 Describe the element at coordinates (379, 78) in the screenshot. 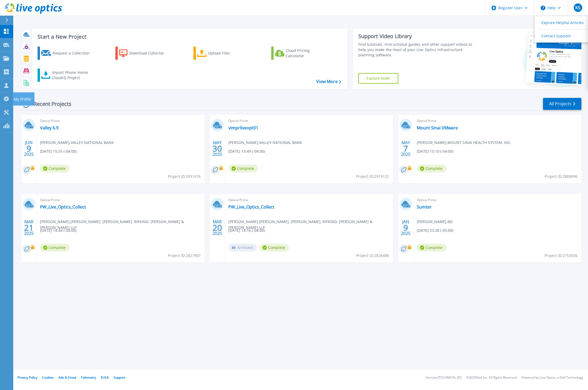

I see `a: Explore Now!` at that location.